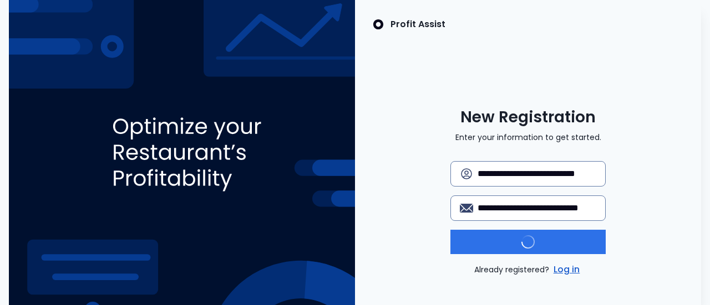 This screenshot has height=305, width=710. What do you see at coordinates (528, 270) in the screenshot?
I see `p: Already registered?` at bounding box center [528, 270].